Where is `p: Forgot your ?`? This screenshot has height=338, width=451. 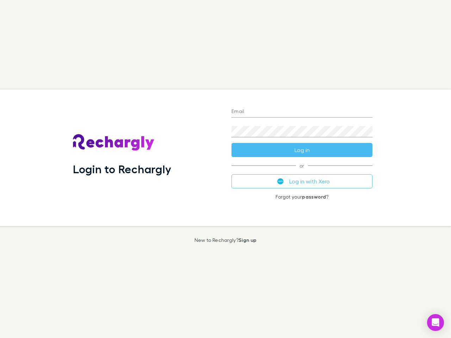
p: Forgot your ? is located at coordinates (302, 197).